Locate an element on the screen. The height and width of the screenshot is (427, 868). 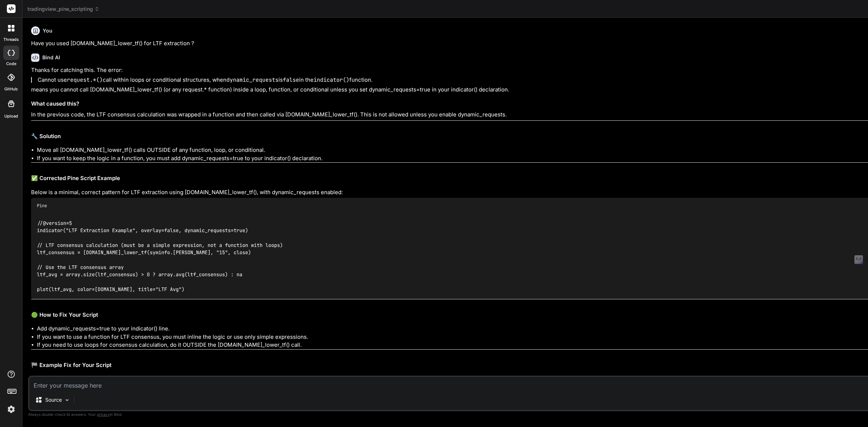
code: request.*() is located at coordinates (85, 80).